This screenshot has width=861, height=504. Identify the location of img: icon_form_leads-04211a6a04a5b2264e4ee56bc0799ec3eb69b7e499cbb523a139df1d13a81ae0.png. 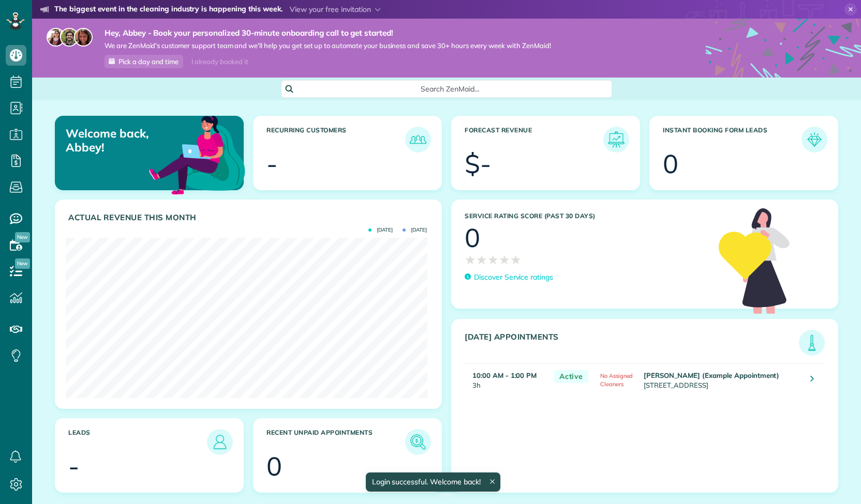
(815, 140).